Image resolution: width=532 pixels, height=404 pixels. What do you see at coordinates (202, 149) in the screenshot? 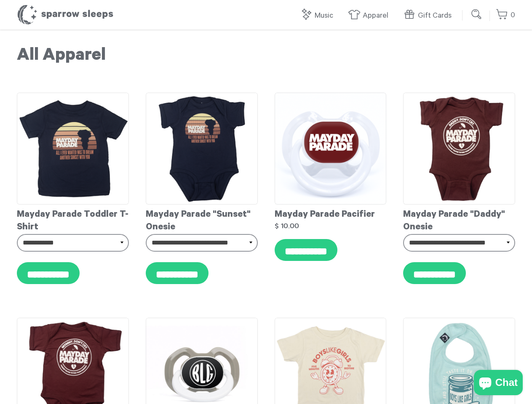
I see `img: MaydayParade-SunsetOnesie_grande.png` at bounding box center [202, 149].